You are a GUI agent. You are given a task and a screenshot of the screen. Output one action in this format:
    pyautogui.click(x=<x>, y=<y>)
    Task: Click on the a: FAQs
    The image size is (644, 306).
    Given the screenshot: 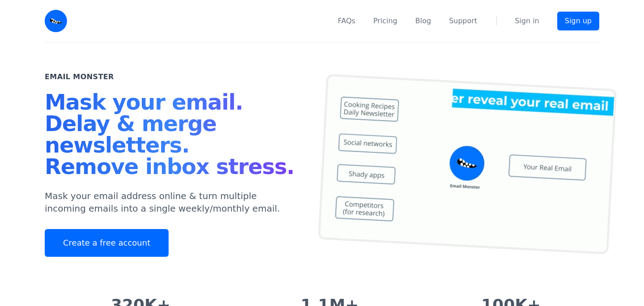 What is the action you would take?
    pyautogui.click(x=346, y=21)
    